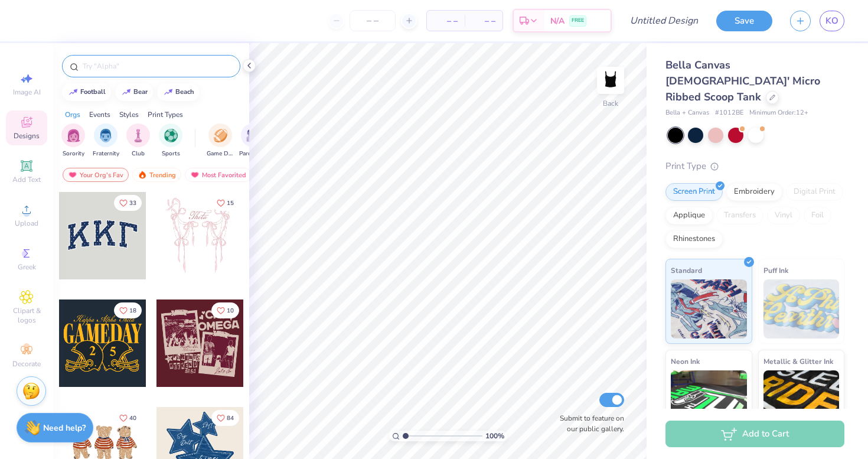 This screenshot has width=868, height=459. I want to click on img: Puff Ink, so click(801, 309).